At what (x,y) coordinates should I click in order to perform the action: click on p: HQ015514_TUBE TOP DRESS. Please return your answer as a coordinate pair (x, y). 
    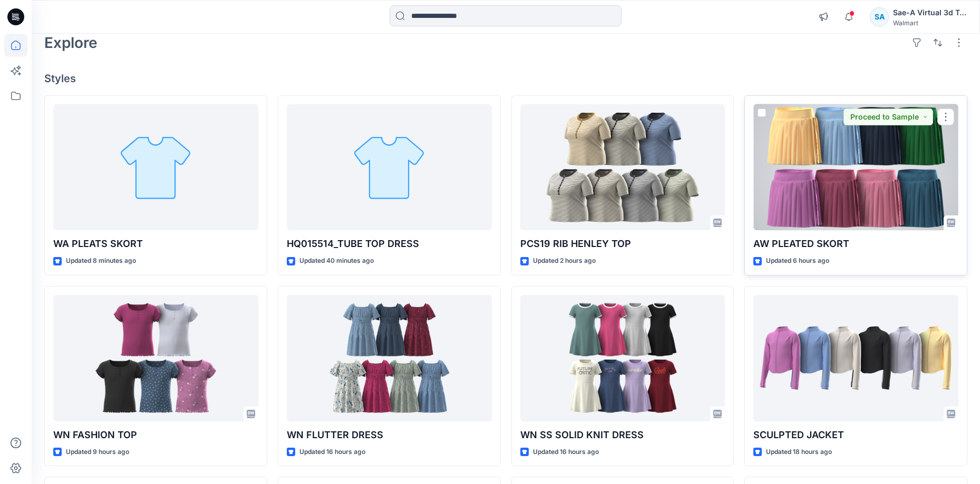
    Looking at the image, I should click on (389, 244).